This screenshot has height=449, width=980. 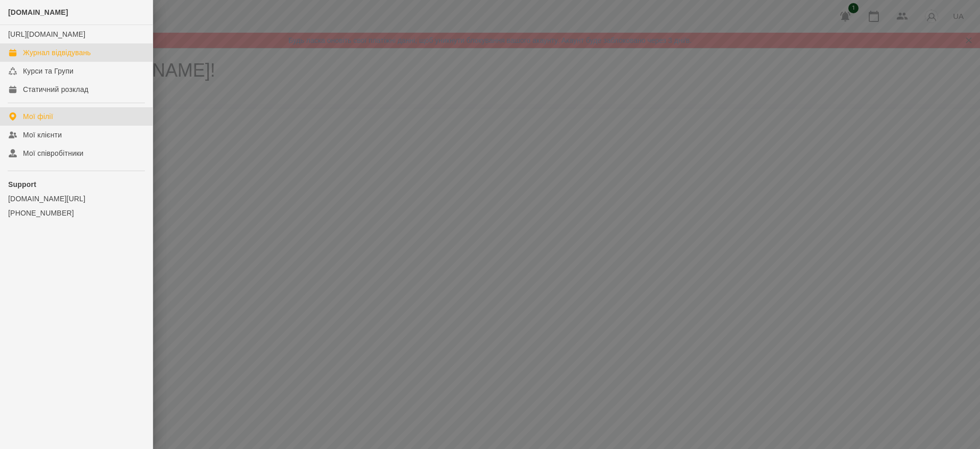 I want to click on div: Мої філії, so click(x=38, y=117).